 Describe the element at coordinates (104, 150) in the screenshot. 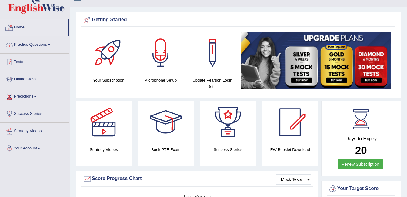

I see `h4: Strategy Videos` at that location.